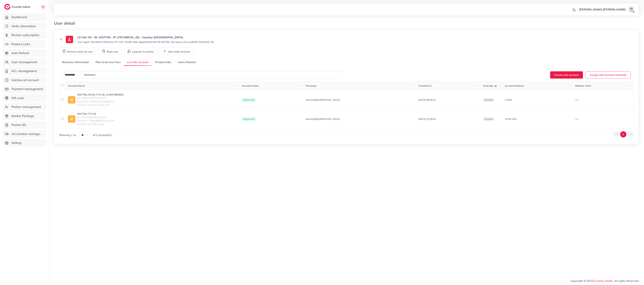 Image resolution: width=644 pixels, height=285 pixels. I want to click on span: Auto Refund, so click(20, 53).